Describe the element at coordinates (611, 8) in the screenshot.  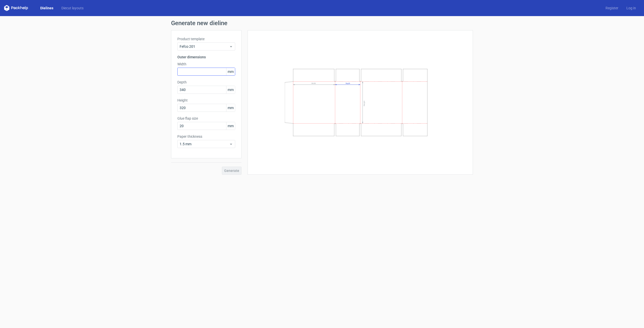
I see `a: Register` at that location.